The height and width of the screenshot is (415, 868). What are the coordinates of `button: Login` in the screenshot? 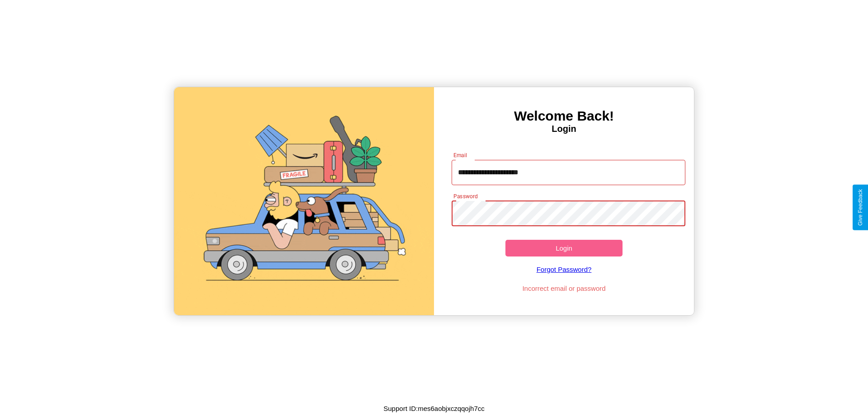 It's located at (564, 248).